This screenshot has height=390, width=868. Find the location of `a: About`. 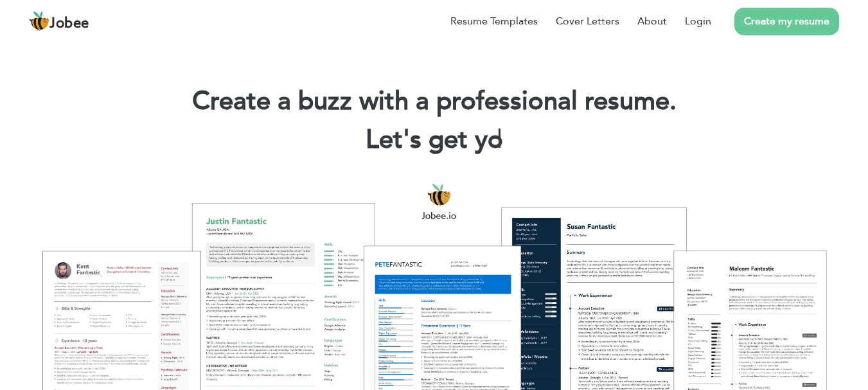

a: About is located at coordinates (652, 21).